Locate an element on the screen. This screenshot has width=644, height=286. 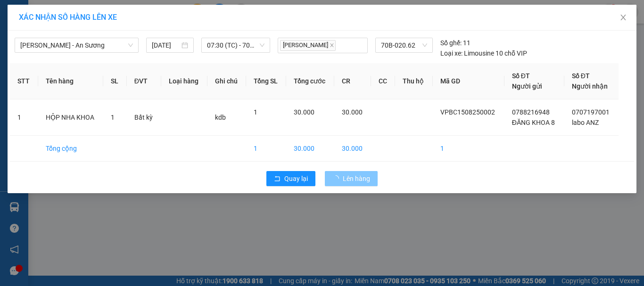
th: Tên hàng is located at coordinates (70, 81).